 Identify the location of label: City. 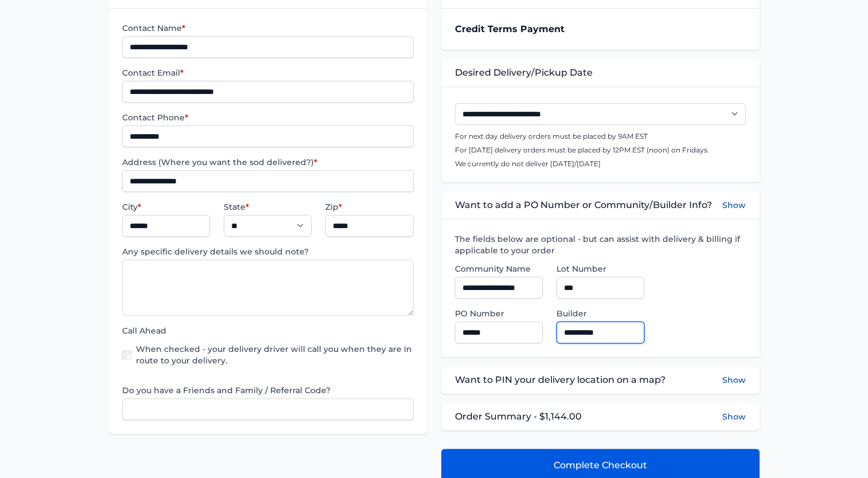
(166, 207).